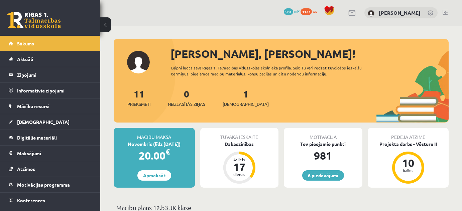  I want to click on a: Sākums, so click(50, 43).